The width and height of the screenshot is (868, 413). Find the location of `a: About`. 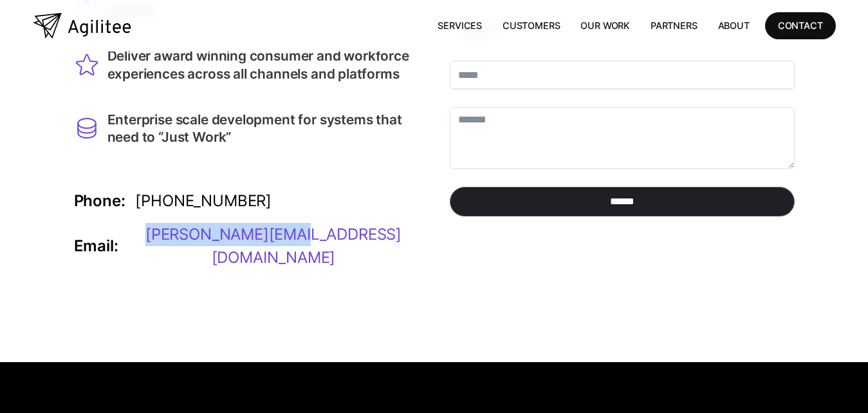

a: About is located at coordinates (734, 25).